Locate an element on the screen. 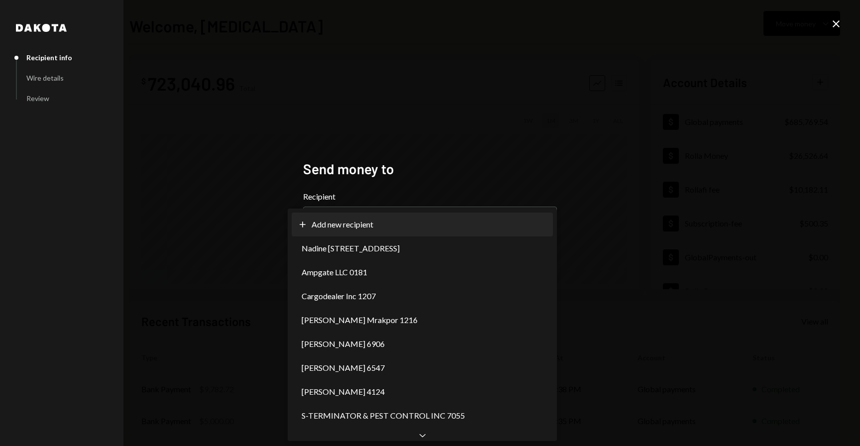 This screenshot has height=446, width=860. h2: Send money to is located at coordinates (430, 169).